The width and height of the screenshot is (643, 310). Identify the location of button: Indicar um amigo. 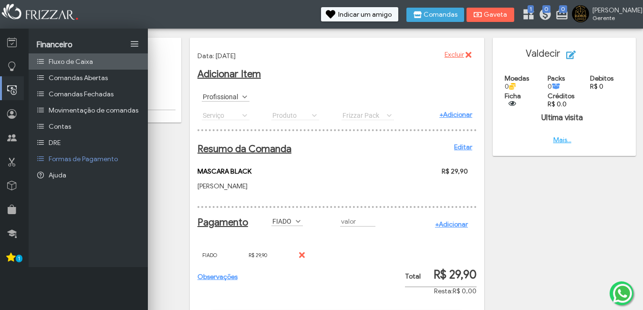
(360, 14).